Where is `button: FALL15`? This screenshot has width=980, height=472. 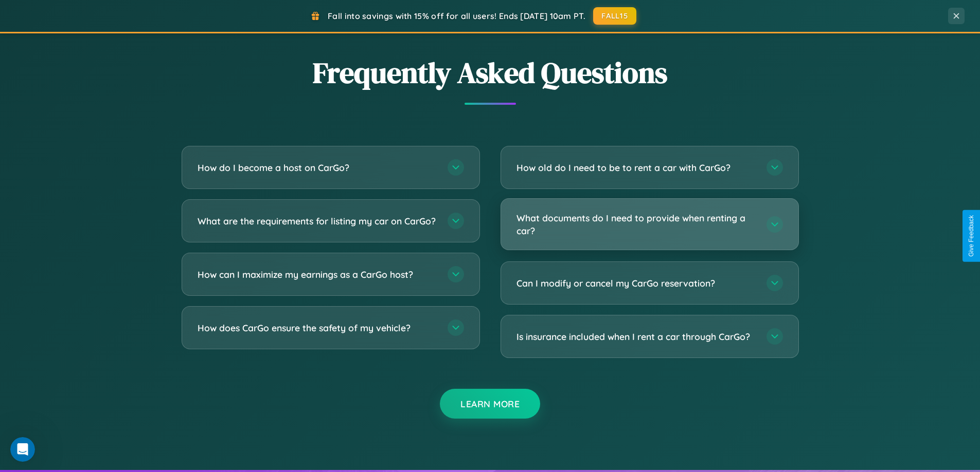
button: FALL15 is located at coordinates (615, 16).